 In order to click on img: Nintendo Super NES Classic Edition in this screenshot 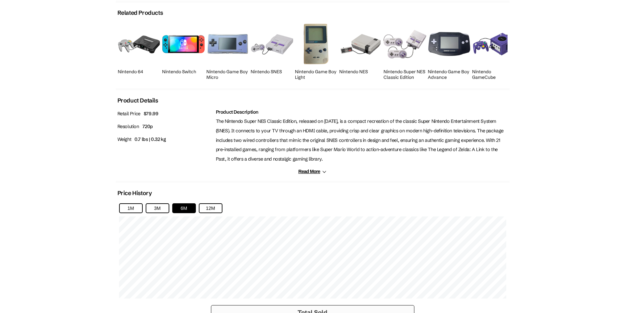, I will do `click(405, 44)`.